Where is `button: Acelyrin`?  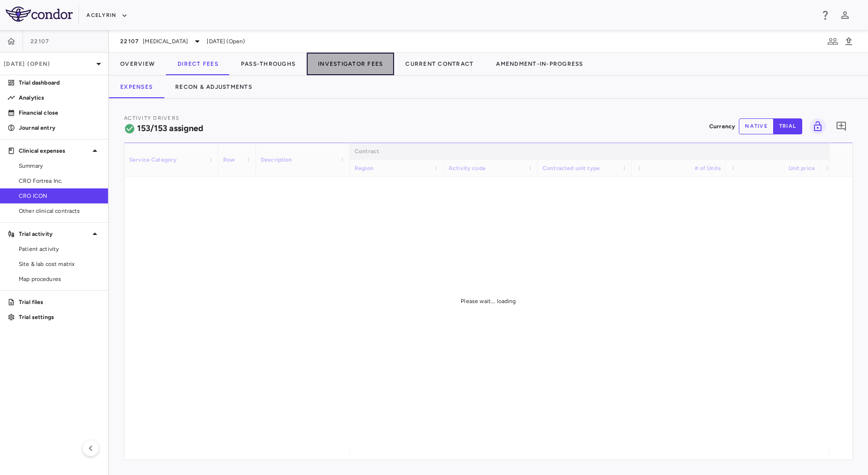
button: Acelyrin is located at coordinates (107, 15).